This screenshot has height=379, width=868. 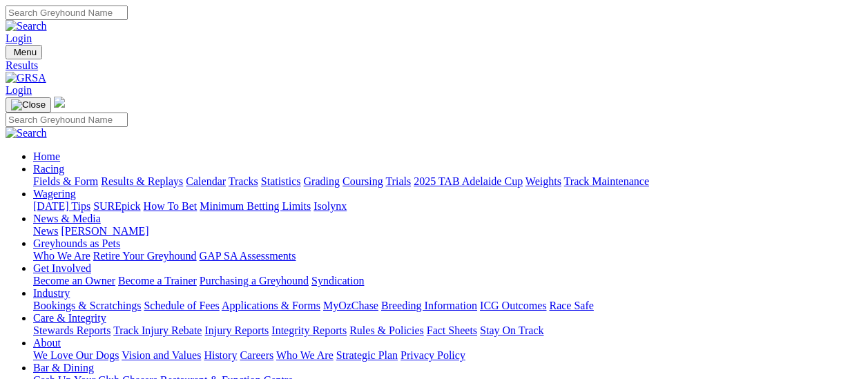 I want to click on a: Tracks, so click(x=243, y=181).